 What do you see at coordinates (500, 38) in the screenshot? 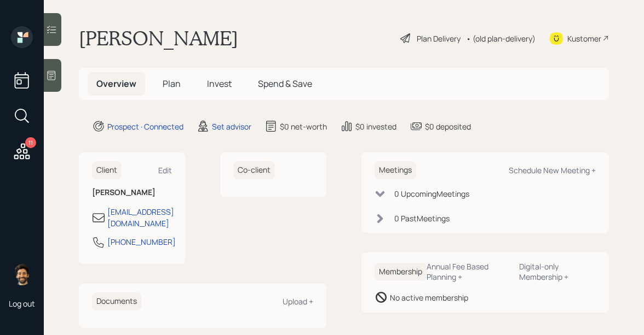
I see `div: • (old plan-delivery)` at bounding box center [500, 38].